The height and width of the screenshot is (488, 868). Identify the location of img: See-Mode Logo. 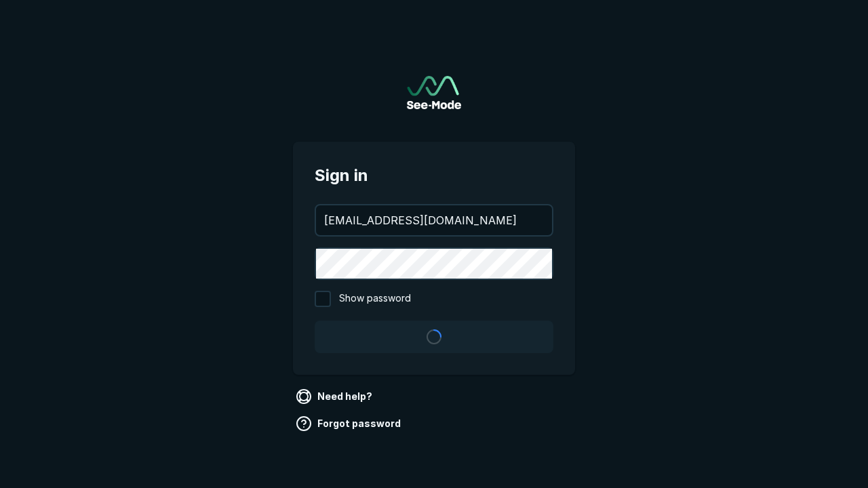
(434, 93).